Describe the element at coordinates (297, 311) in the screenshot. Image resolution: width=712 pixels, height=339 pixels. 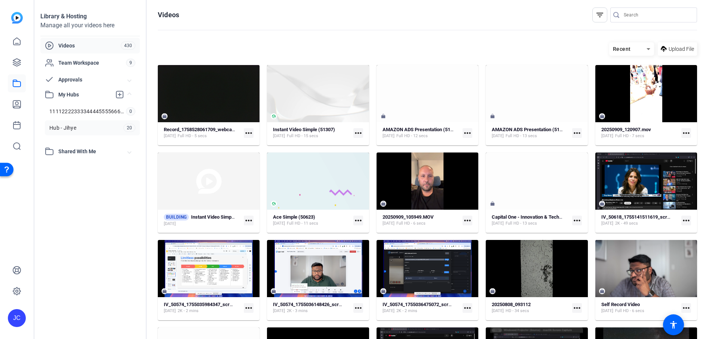
I see `span: 2K - 3 mins` at that location.